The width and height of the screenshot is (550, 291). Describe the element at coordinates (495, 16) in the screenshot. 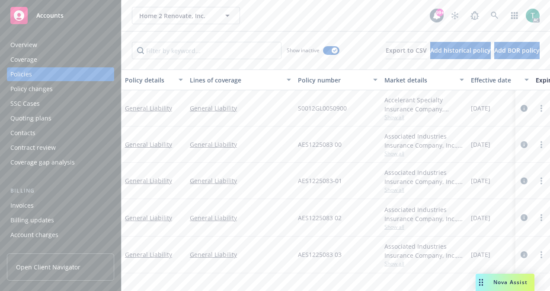

I see `a: Search` at that location.